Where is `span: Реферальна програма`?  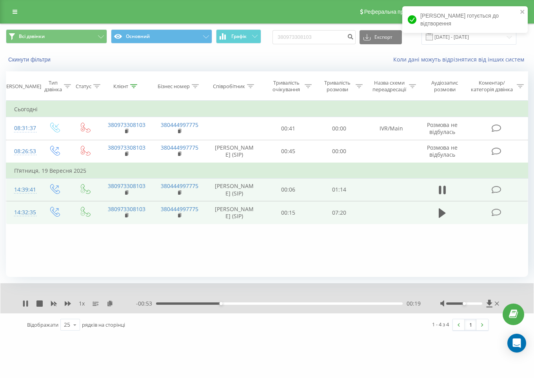 span: Реферальна програма is located at coordinates (393, 12).